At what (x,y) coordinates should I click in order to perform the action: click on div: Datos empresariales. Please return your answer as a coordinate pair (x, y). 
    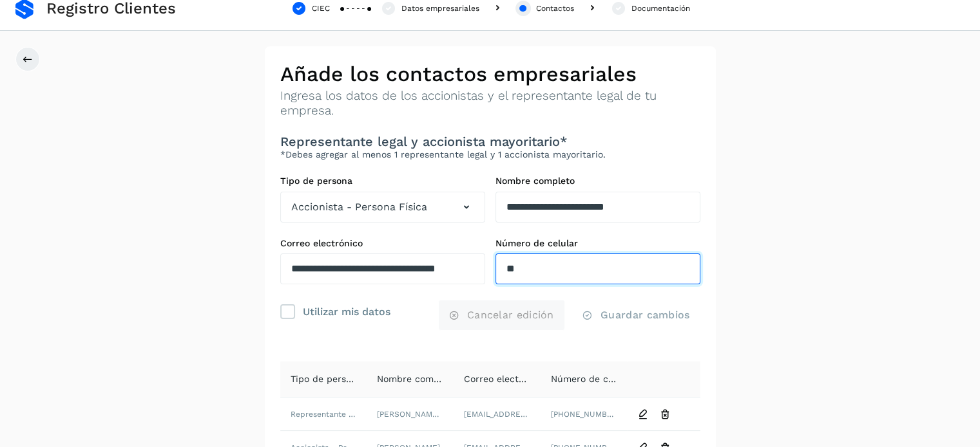
    Looking at the image, I should click on (440, 8).